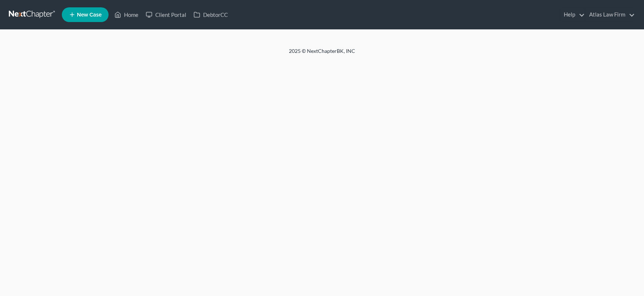  What do you see at coordinates (610, 15) in the screenshot?
I see `a: Atlas Law Firm` at bounding box center [610, 15].